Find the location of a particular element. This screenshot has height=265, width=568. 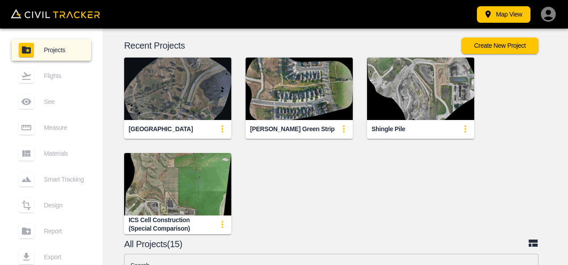

img: Shingle Pile is located at coordinates (420, 89).